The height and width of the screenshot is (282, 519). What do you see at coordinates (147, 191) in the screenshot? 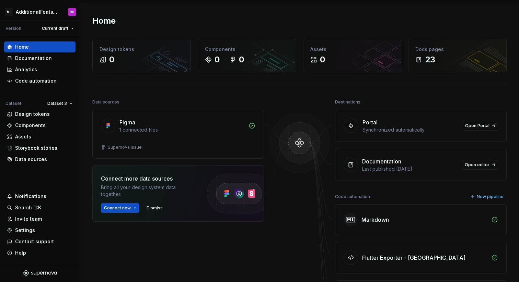
I see `div: Bring all your design system data together.` at bounding box center [147, 191].